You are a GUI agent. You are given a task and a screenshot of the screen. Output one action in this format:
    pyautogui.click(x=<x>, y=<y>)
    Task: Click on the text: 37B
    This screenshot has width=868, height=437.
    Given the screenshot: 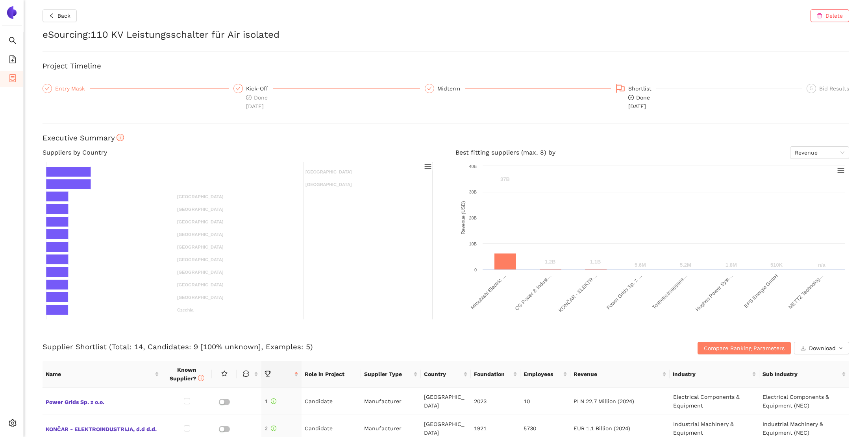 What is the action you would take?
    pyautogui.click(x=505, y=179)
    